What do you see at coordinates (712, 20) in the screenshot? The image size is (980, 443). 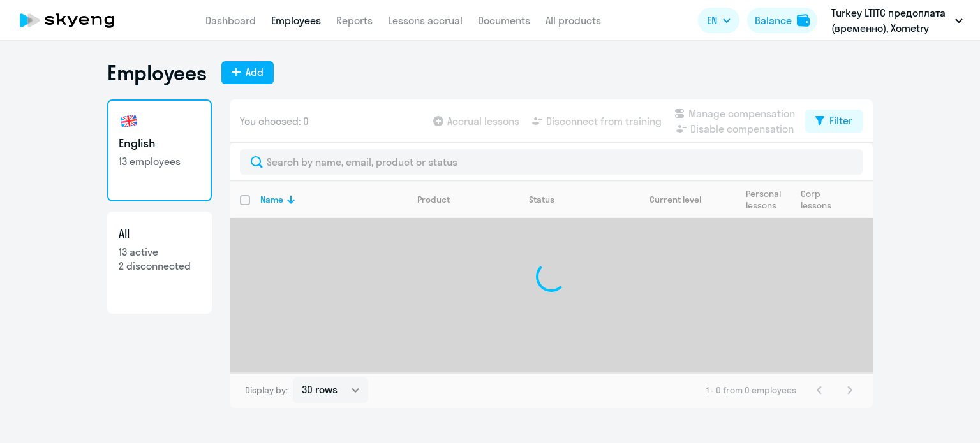 I see `span: EN` at bounding box center [712, 20].